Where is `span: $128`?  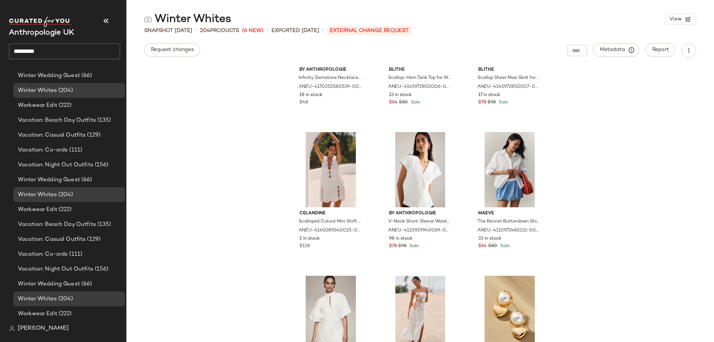
span: $128 is located at coordinates (305, 246).